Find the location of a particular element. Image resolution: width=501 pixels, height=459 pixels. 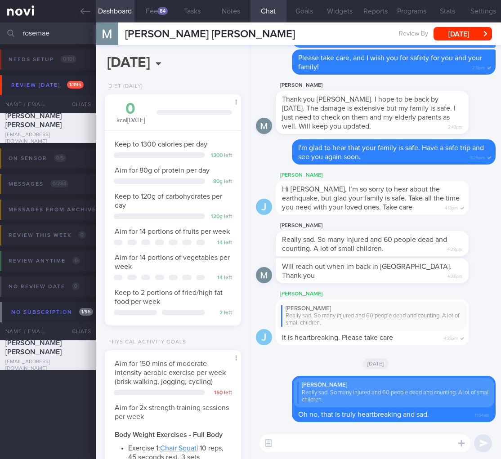

span: 1 / 395 is located at coordinates (75, 85).